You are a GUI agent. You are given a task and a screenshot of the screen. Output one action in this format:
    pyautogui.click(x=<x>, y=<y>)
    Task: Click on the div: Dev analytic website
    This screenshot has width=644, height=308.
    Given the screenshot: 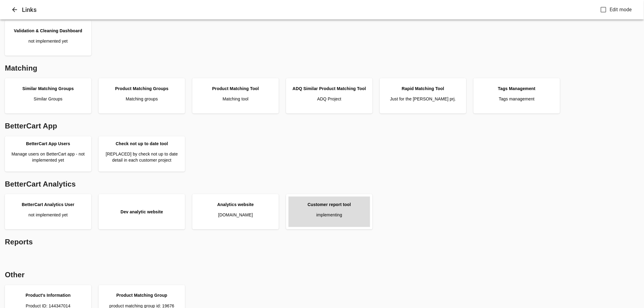 What is the action you would take?
    pyautogui.click(x=142, y=212)
    